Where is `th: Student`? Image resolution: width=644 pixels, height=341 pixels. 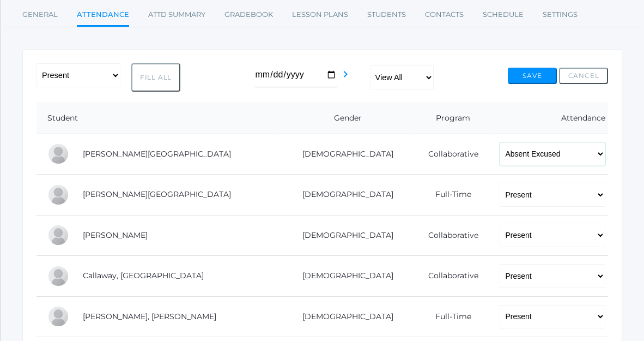 th: Student is located at coordinates (157, 119).